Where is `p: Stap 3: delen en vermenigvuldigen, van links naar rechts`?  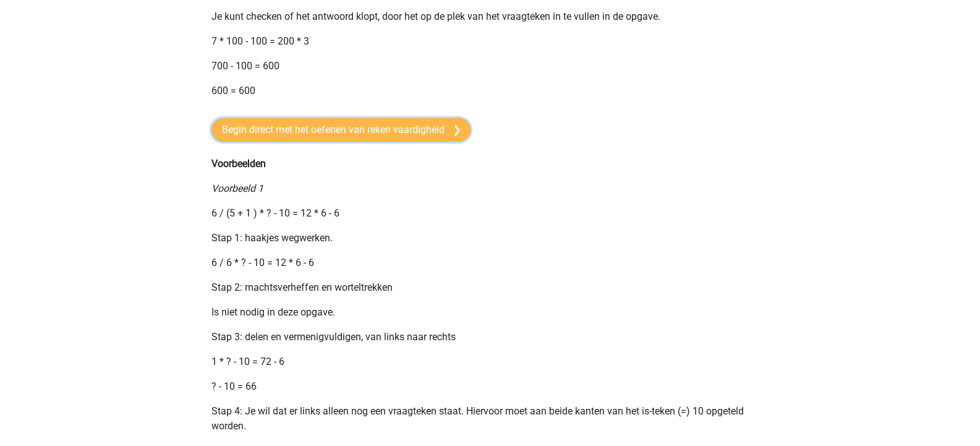
p: Stap 3: delen en vermenigvuldigen, van links naar rechts is located at coordinates (490, 338).